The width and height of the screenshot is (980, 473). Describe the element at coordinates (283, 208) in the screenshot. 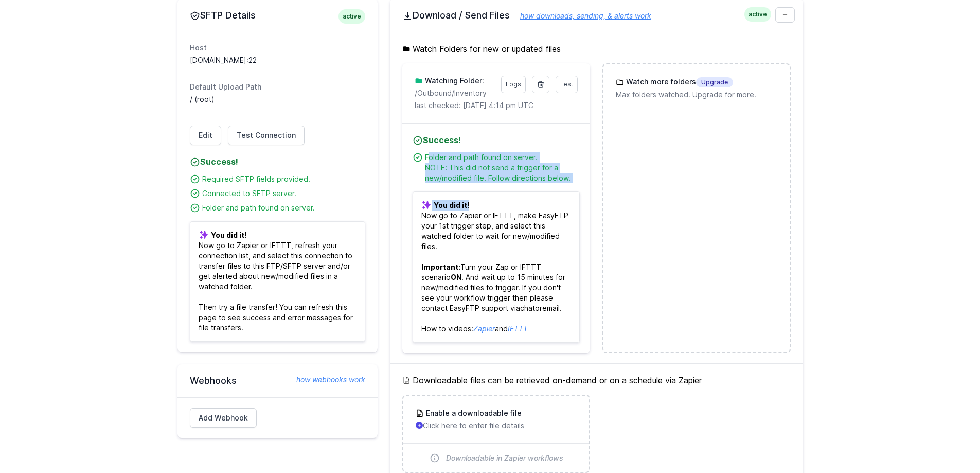

I see `div: Folder and path found on server.` at that location.